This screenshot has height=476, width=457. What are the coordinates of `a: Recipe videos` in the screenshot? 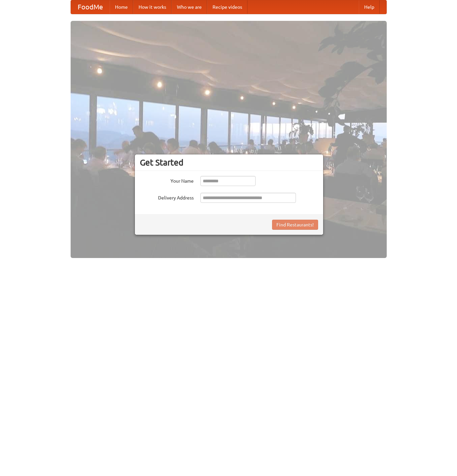 It's located at (227, 7).